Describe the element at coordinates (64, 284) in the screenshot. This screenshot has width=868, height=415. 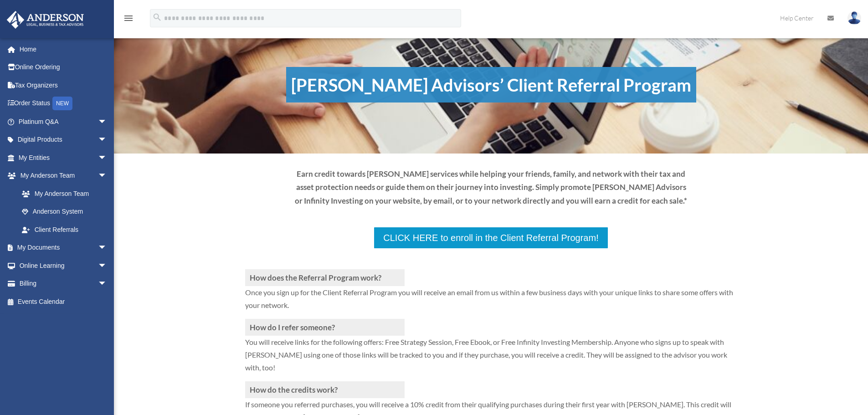
I see `a: Billingarrow_drop_down` at that location.